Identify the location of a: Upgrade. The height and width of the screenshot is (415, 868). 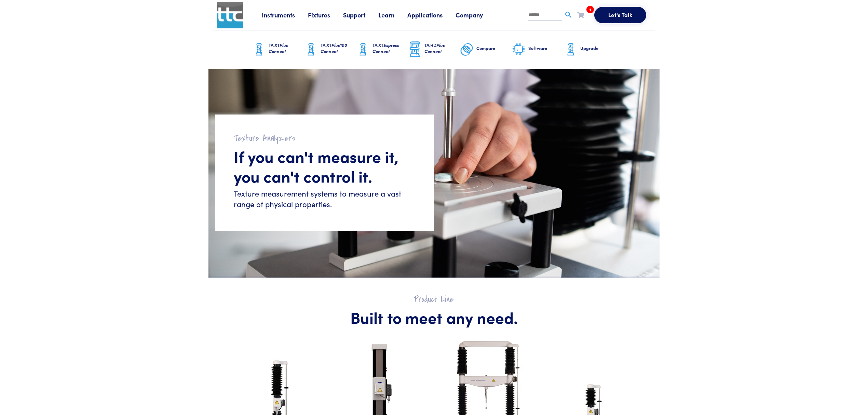
(590, 49).